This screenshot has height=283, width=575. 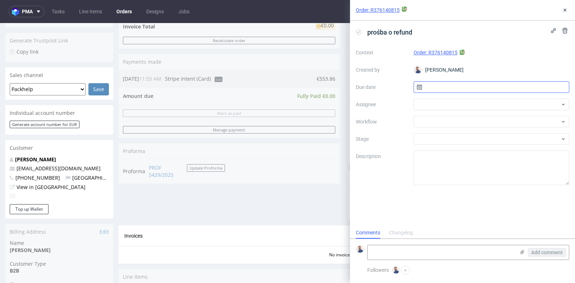 I want to click on a: Jobs, so click(x=184, y=12).